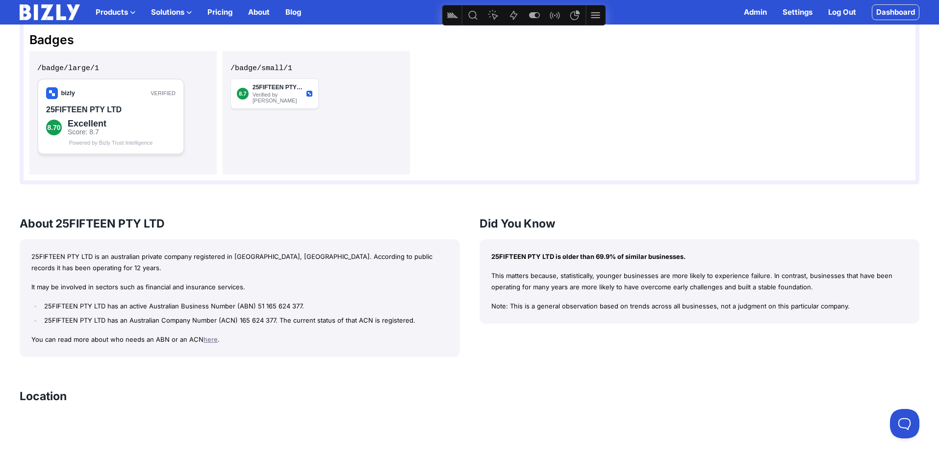  I want to click on p: Note: This is a general observation based on trends across all businesses, not a judgment on this..., so click(700, 306).